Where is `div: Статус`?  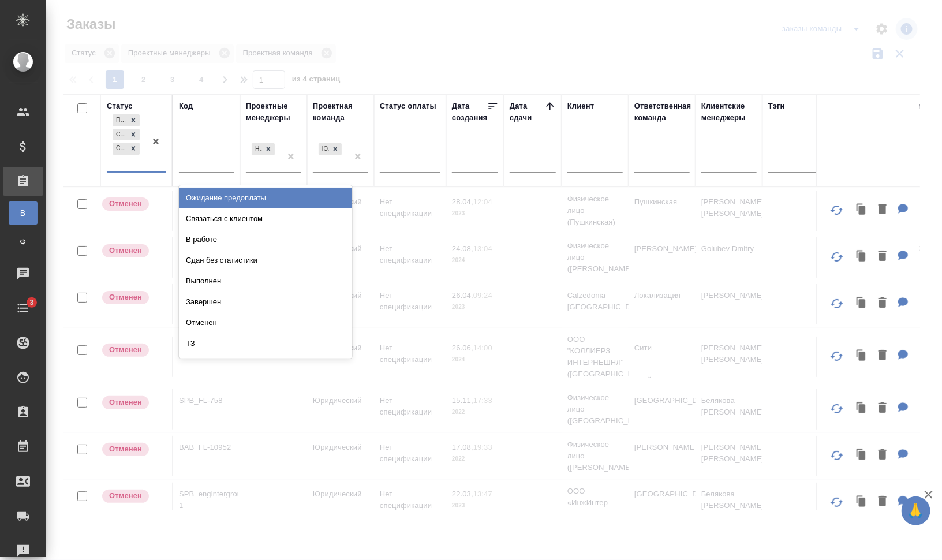 div: Статус is located at coordinates (120, 107).